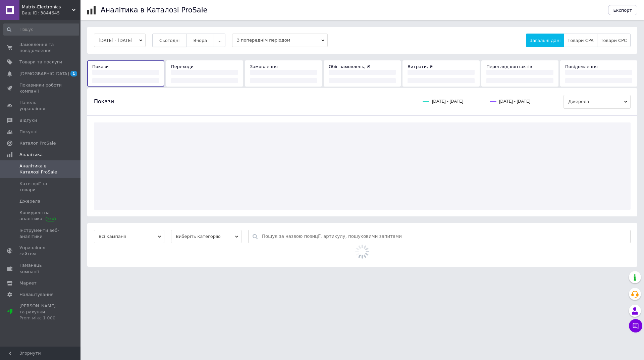  What do you see at coordinates (264, 66) in the screenshot?
I see `span: Замовлення` at bounding box center [264, 66].